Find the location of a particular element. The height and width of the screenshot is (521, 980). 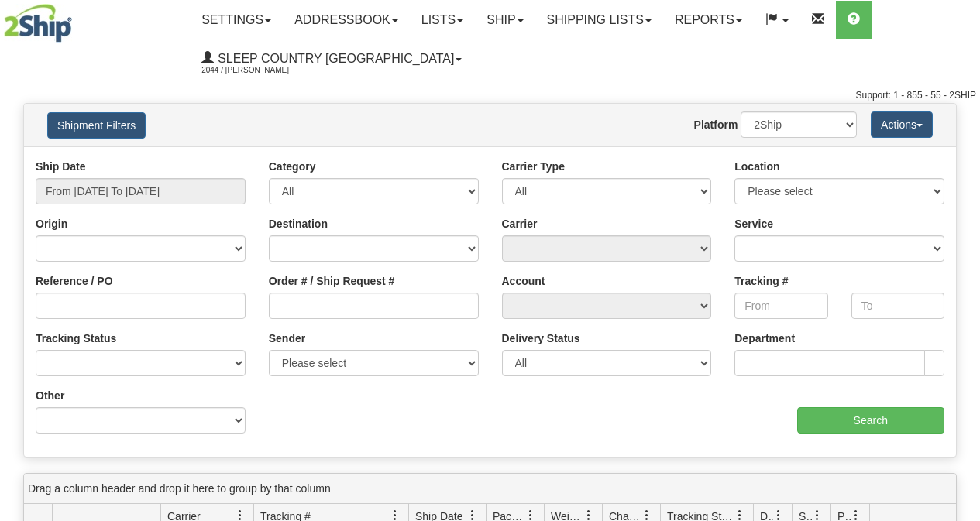

label: Destination is located at coordinates (298, 224).